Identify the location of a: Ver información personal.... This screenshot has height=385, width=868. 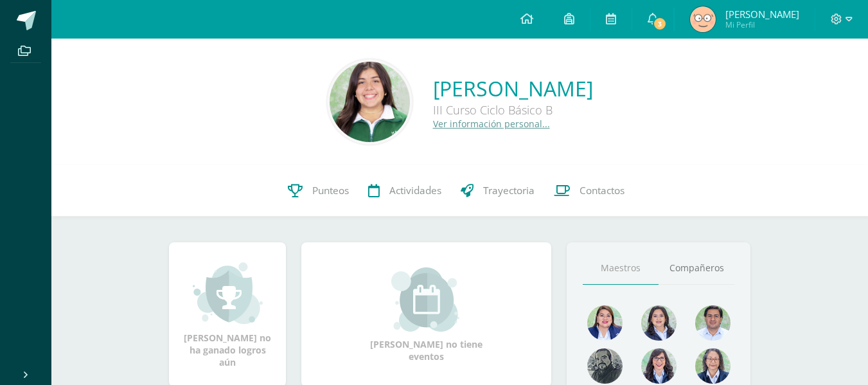
(491, 123).